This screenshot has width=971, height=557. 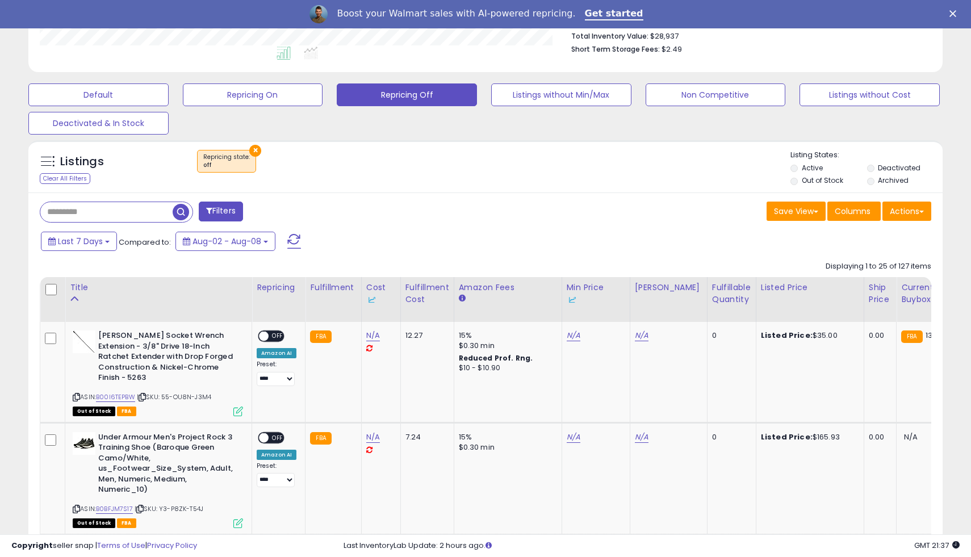 What do you see at coordinates (65, 178) in the screenshot?
I see `div: Clear All Filters` at bounding box center [65, 178].